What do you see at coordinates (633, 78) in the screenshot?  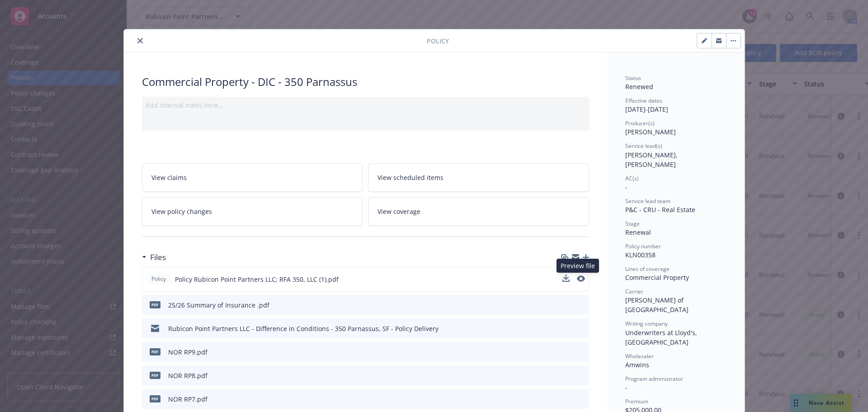 I see `span: Status` at bounding box center [633, 78].